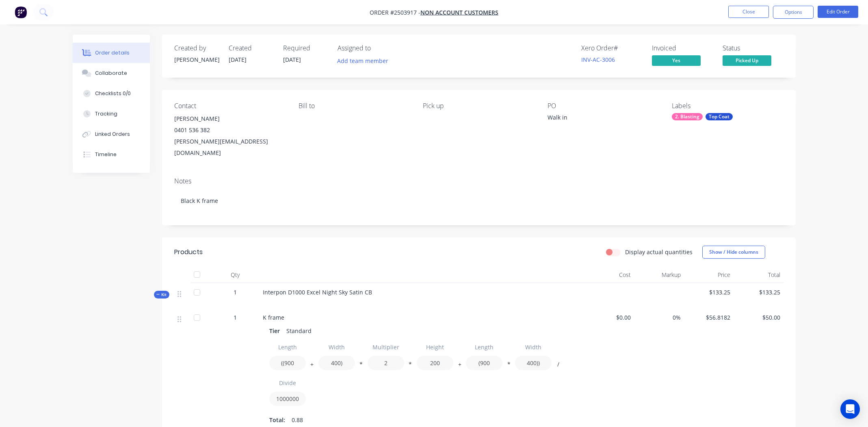 This screenshot has width=868, height=427. What do you see at coordinates (111, 73) in the screenshot?
I see `div: Collaborate` at bounding box center [111, 73].